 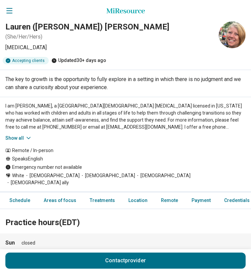 What do you see at coordinates (201, 201) in the screenshot?
I see `a: Payment` at bounding box center [201, 201].